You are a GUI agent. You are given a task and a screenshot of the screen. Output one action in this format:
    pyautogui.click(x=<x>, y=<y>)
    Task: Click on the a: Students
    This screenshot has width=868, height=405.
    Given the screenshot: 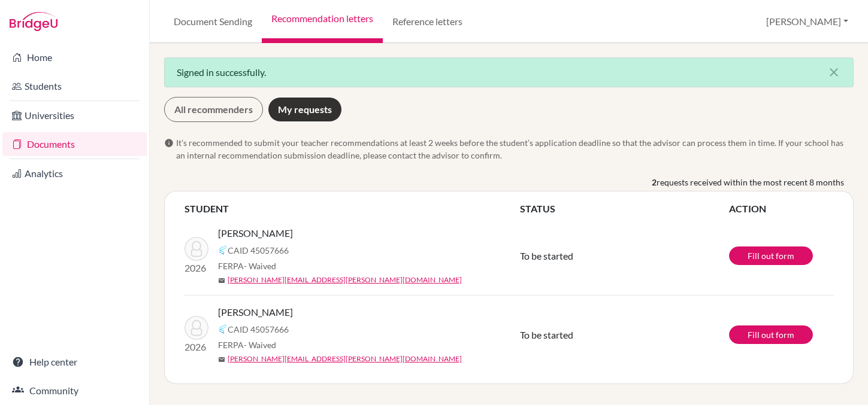 What is the action you would take?
    pyautogui.click(x=75, y=86)
    